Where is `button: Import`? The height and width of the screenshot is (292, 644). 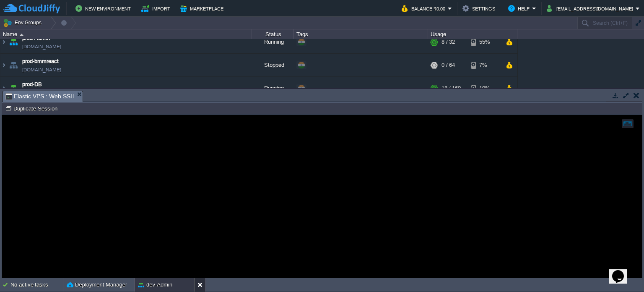
button: Import is located at coordinates (157, 8).